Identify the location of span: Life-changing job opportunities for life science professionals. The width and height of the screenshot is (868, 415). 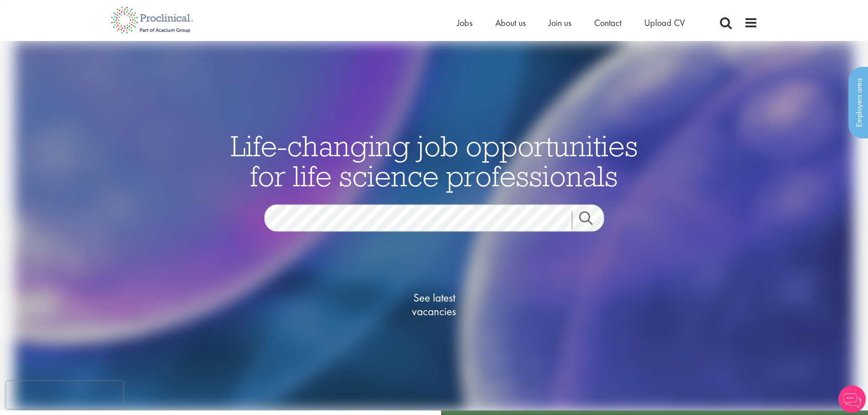
(434, 161).